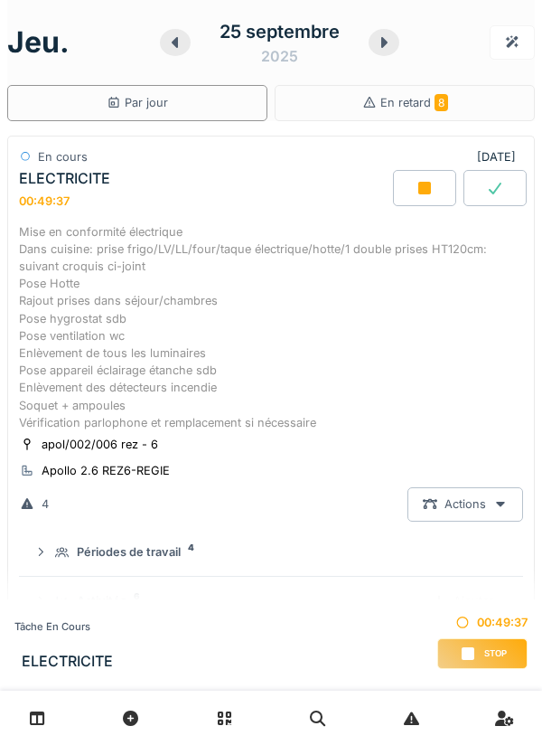 The width and height of the screenshot is (542, 745). I want to click on summary: Activités6Ajouter, so click(271, 600).